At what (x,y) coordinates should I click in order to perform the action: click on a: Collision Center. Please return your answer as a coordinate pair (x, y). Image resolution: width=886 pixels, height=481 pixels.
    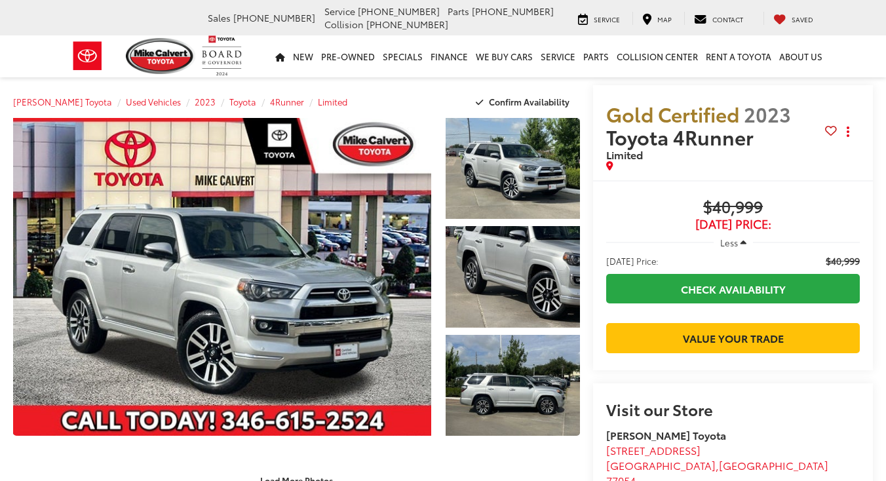
    Looking at the image, I should click on (657, 56).